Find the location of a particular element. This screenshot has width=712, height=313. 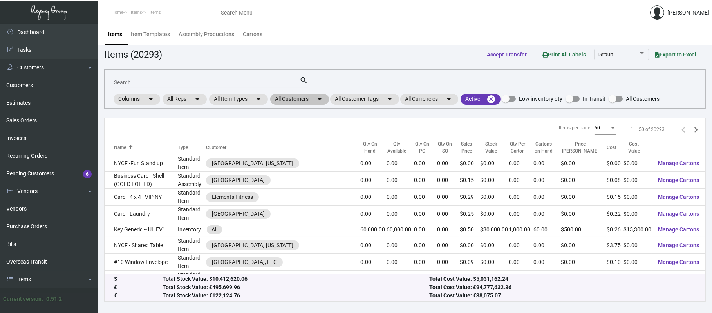

td: #10 Window Envelope is located at coordinates (141, 262).